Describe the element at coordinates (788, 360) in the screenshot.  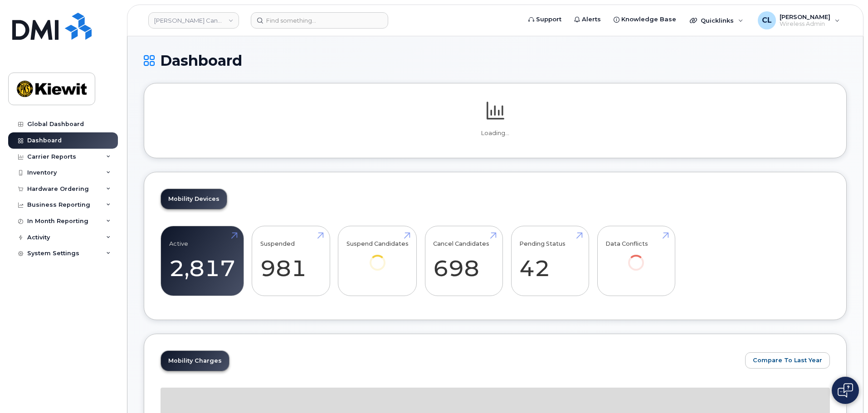
I see `button: Compare To Last Year` at that location.